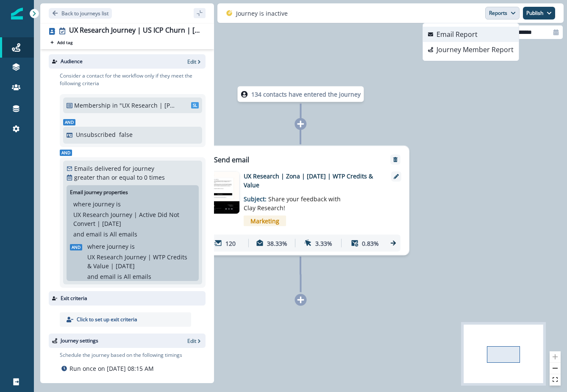 This screenshot has width=567, height=392. Describe the element at coordinates (132, 80) in the screenshot. I see `p: Consider a contact for the workflow only if they meet the following criteria` at that location.